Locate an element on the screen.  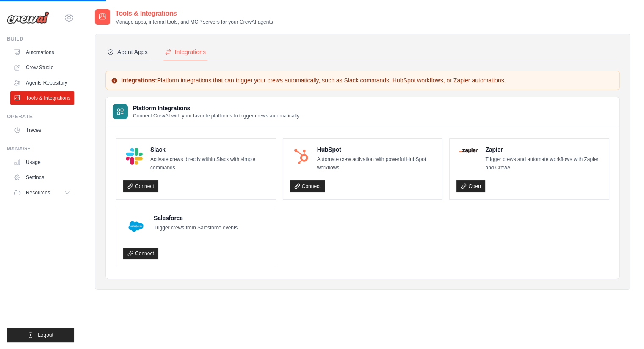
h4: Zapier is located at coordinates (543, 149).